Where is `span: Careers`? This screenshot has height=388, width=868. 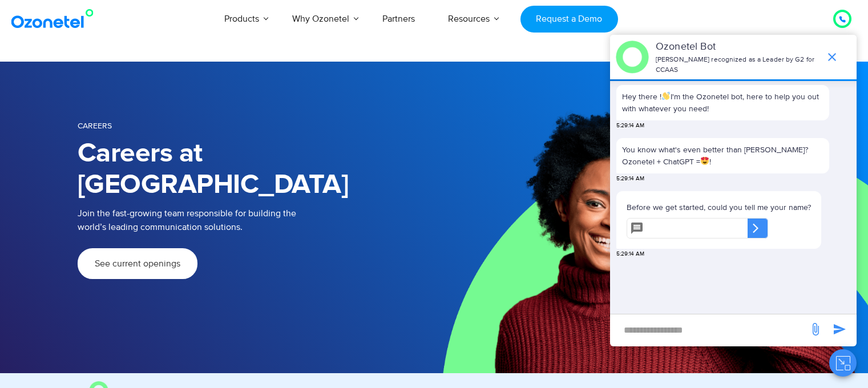 span: Careers is located at coordinates (95, 126).